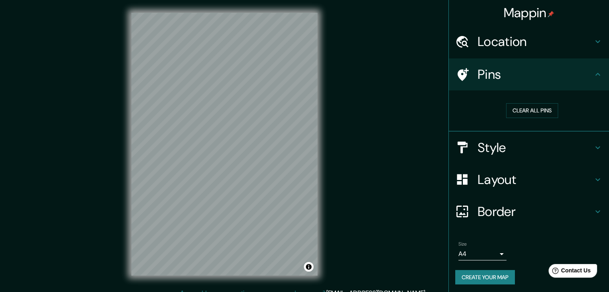 The height and width of the screenshot is (292, 609). Describe the element at coordinates (529, 75) in the screenshot. I see `div: Pins` at that location.